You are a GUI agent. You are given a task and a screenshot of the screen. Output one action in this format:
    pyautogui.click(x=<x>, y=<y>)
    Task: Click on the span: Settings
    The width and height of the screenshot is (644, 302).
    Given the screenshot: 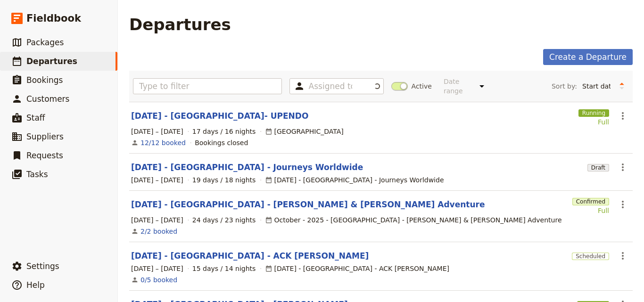 What is the action you would take?
    pyautogui.click(x=43, y=266)
    